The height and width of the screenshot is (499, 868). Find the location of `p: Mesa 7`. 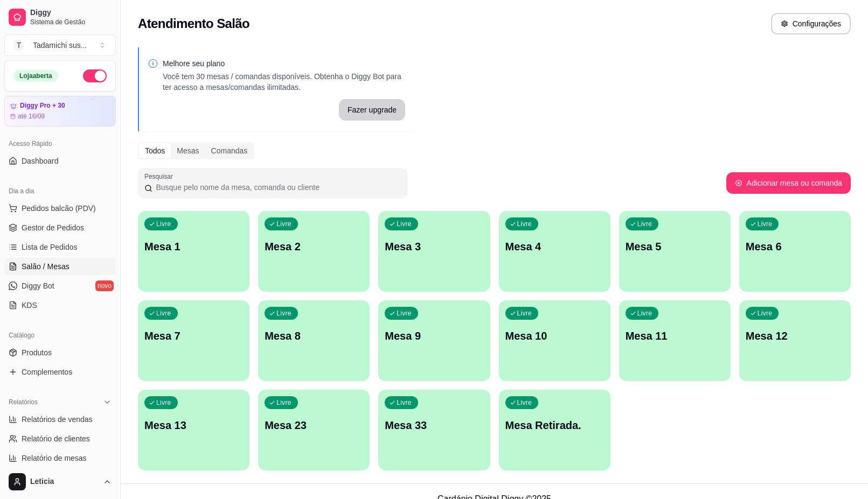

p: Mesa 7 is located at coordinates (193, 336).